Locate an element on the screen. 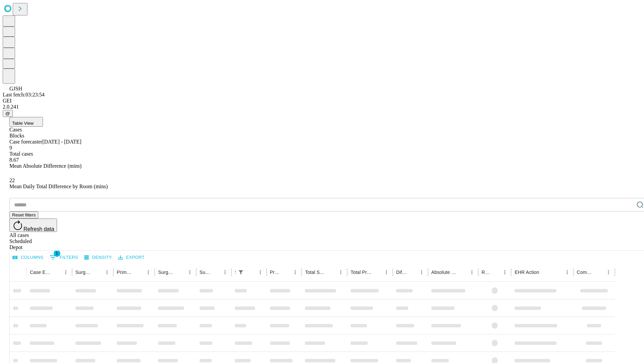 This screenshot has height=363, width=644. span: Mean Absolute Difference (mins) is located at coordinates (45, 165).